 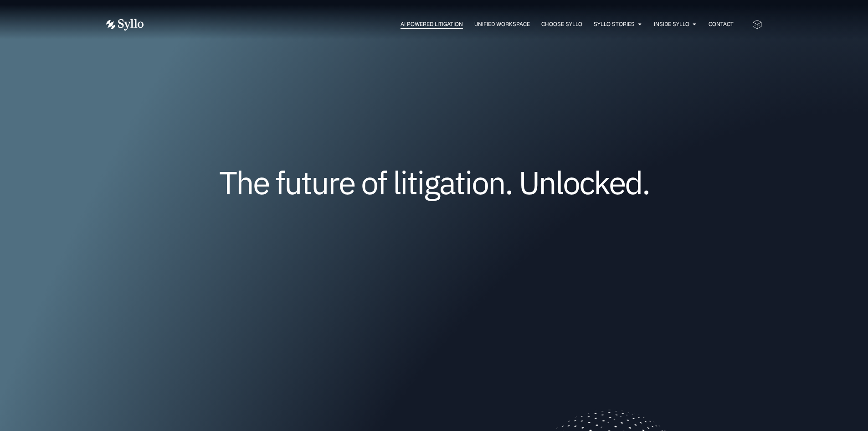 I want to click on span: Syllo Stories, so click(x=615, y=24).